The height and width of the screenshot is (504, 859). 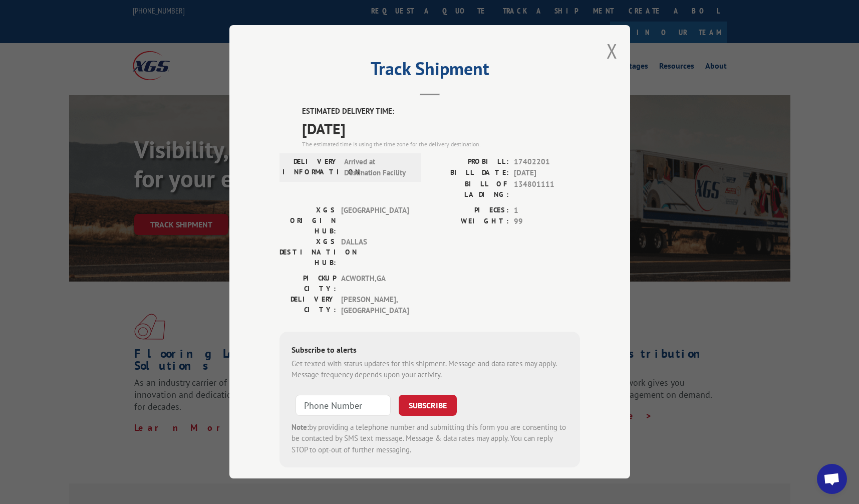 I want to click on label: DELIVERY CITY:, so click(x=307, y=305).